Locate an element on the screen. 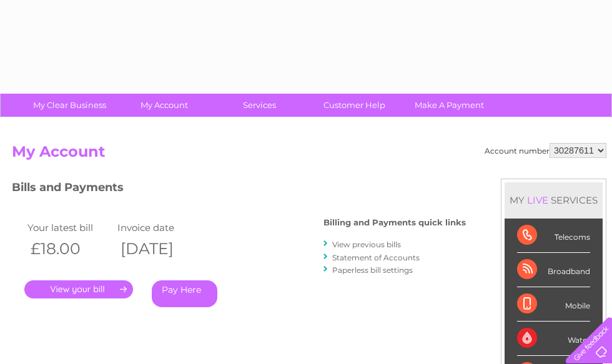 Image resolution: width=612 pixels, height=364 pixels. a: Services is located at coordinates (260, 105).